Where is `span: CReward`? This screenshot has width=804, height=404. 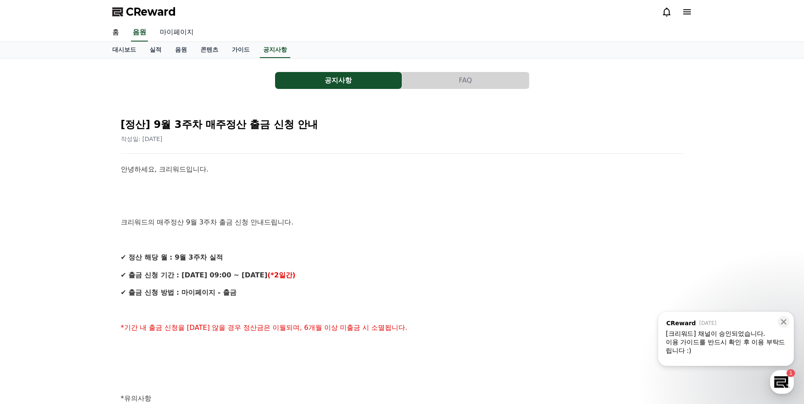
span: CReward is located at coordinates (151, 12).